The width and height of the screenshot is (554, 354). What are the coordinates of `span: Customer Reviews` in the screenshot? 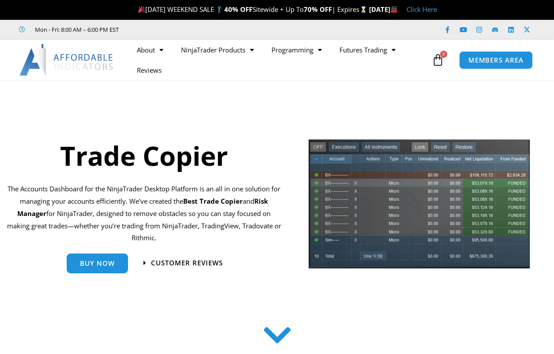 It's located at (187, 263).